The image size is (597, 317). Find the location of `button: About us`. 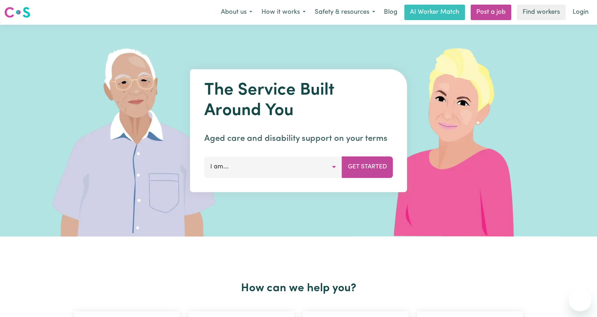

button: About us is located at coordinates (236, 12).